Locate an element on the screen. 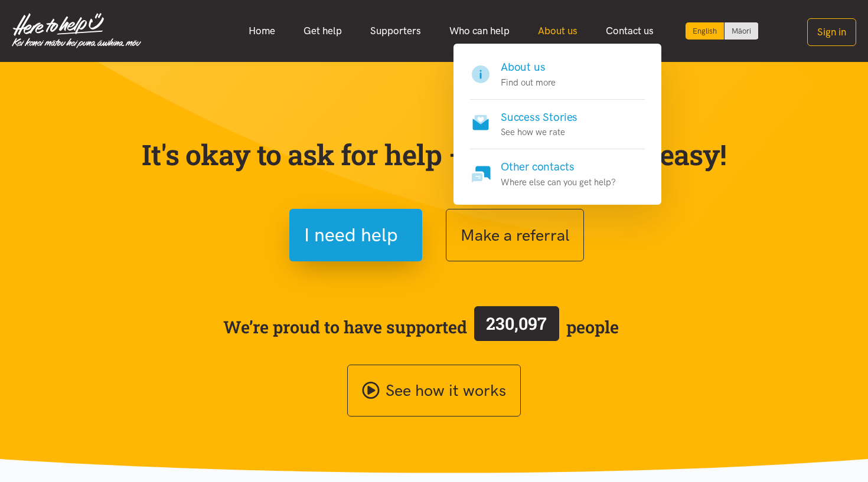 Image resolution: width=868 pixels, height=482 pixels. a: Contact us is located at coordinates (630, 30).